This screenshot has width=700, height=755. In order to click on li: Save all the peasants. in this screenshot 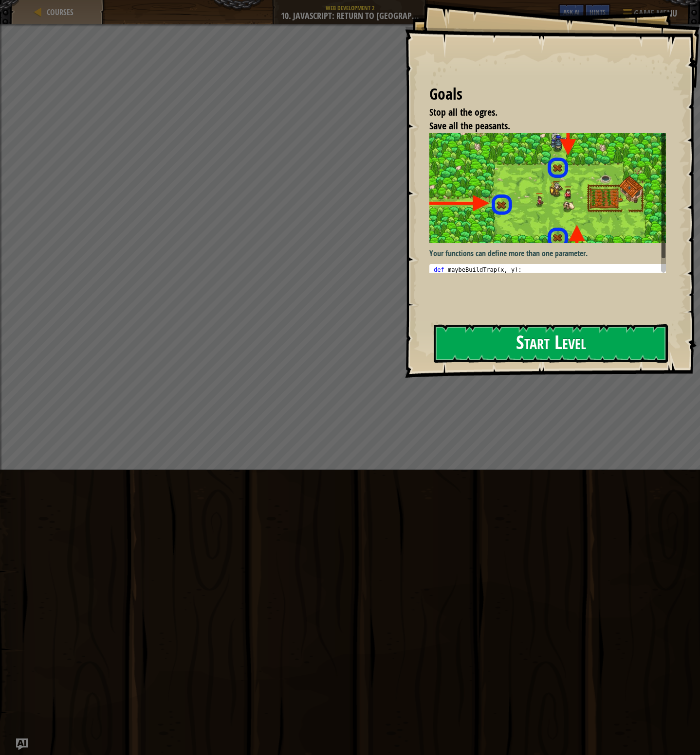, I will do `click(540, 126)`.